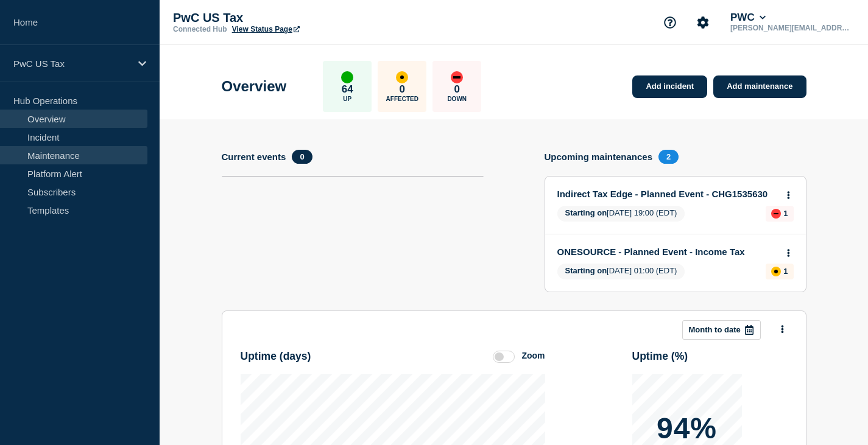  What do you see at coordinates (254, 156) in the screenshot?
I see `h4: Current events` at bounding box center [254, 156].